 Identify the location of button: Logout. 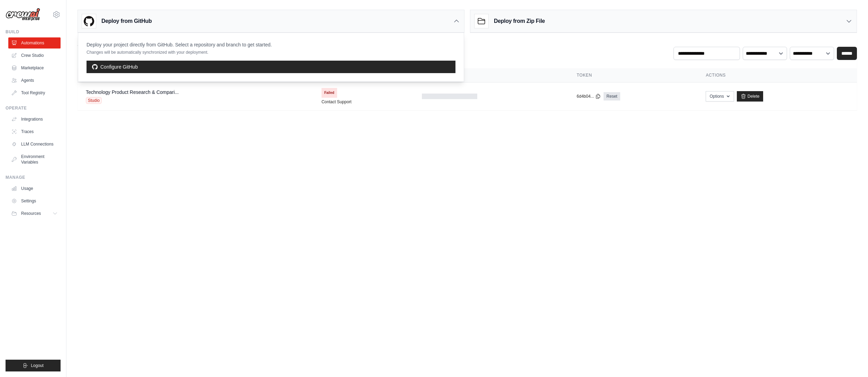
(33, 365).